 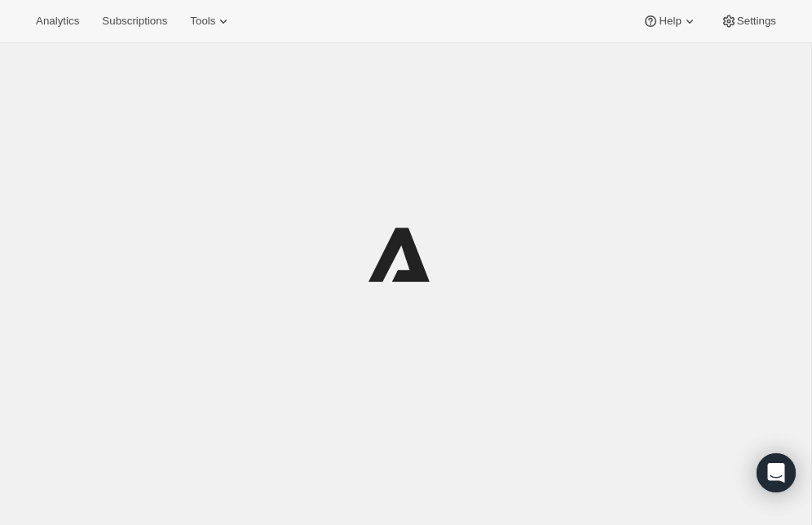 I want to click on button: Subscriptions, so click(x=135, y=21).